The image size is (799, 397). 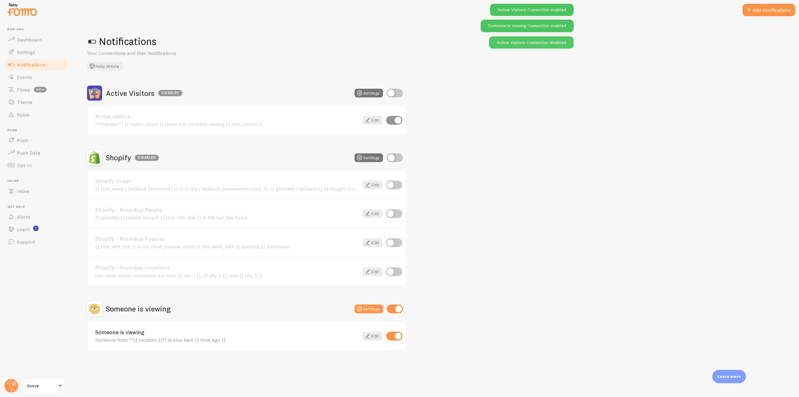 I want to click on span: Notifications, so click(x=31, y=65).